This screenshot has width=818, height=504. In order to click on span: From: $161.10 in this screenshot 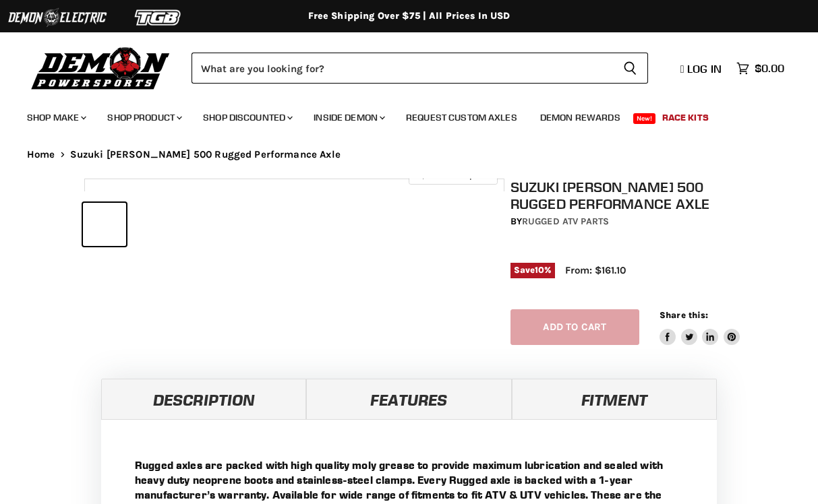, I will do `click(595, 270)`.